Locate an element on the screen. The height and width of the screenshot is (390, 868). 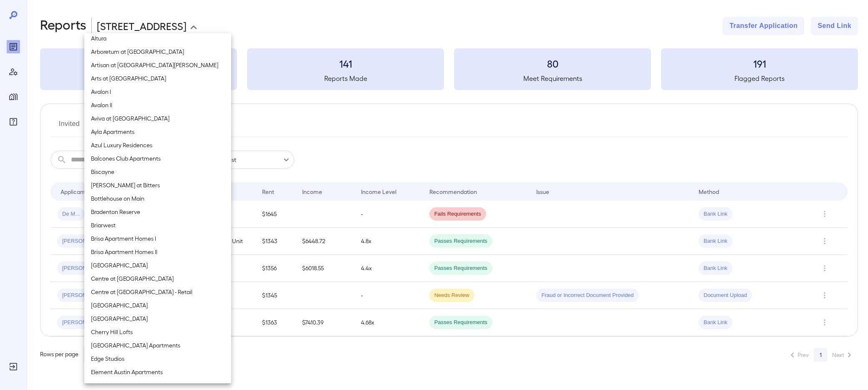
li: Brisa Apartment Homes II is located at coordinates (158, 252).